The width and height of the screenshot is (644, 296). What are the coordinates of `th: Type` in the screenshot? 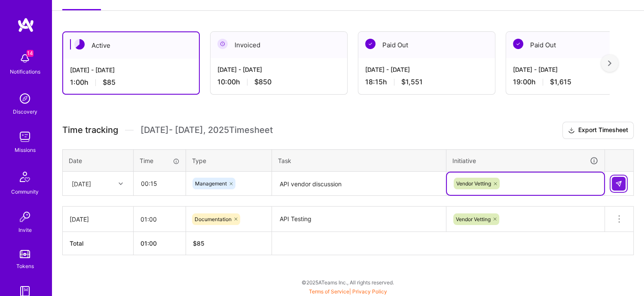 It's located at (229, 160).